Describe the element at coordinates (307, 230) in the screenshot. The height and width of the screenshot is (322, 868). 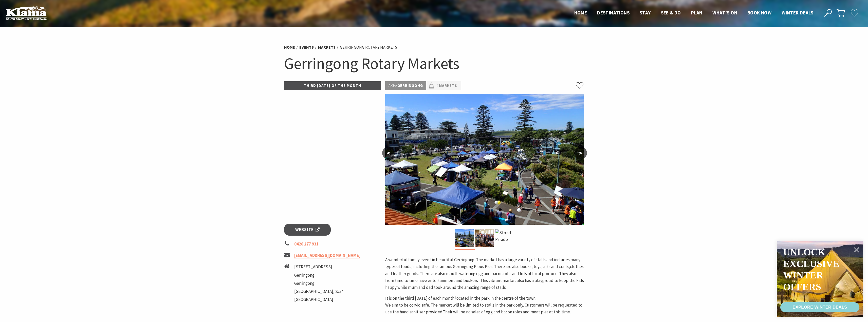
I see `span: Website` at that location.